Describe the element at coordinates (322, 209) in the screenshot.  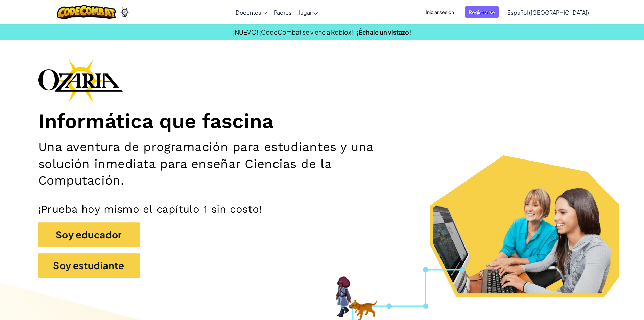
I see `p: ¡Prueba hoy mismo el capítulo 1 sin costo!` at that location.